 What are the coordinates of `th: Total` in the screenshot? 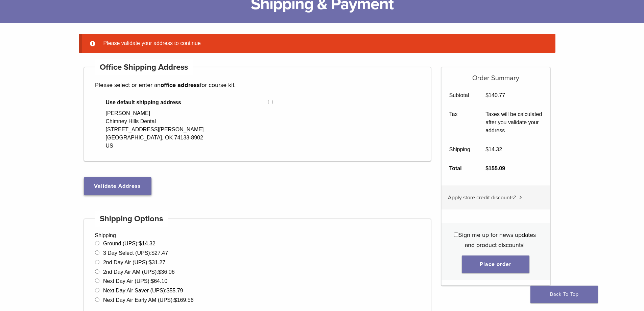 It's located at (460, 169).